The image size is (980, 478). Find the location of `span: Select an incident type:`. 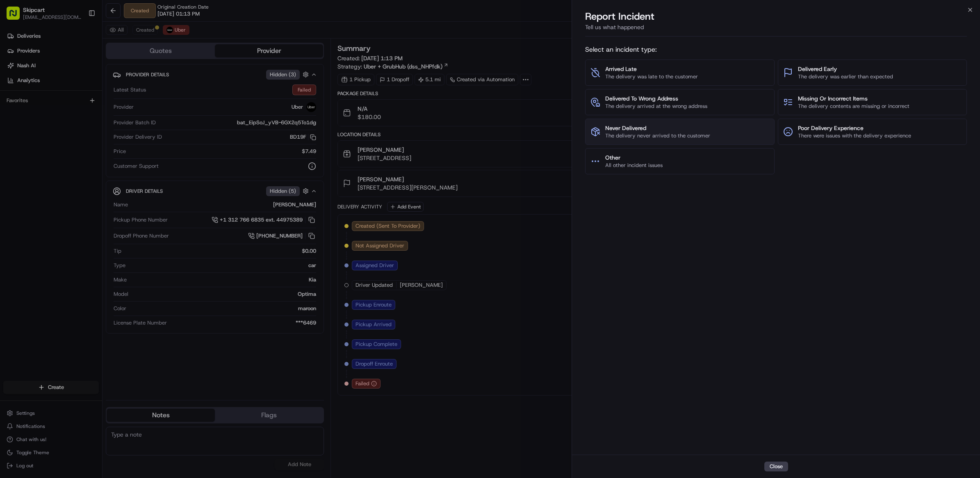

span: Select an incident type: is located at coordinates (776, 50).